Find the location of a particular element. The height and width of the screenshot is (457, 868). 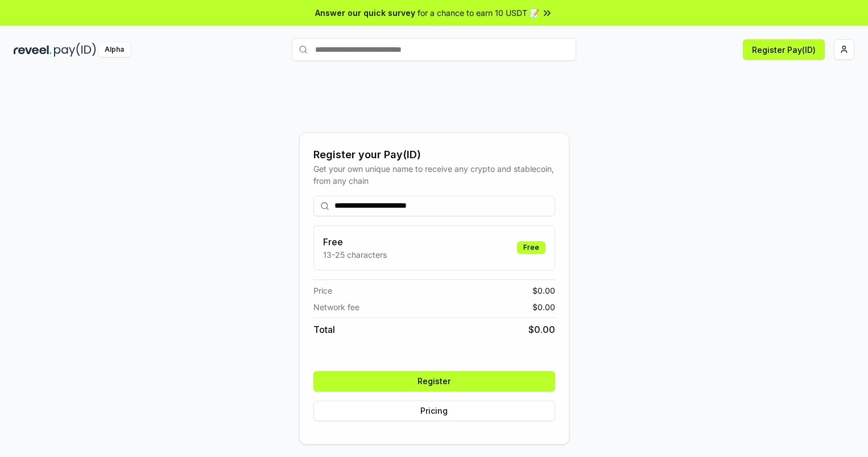

span: Network fee is located at coordinates (336, 306).